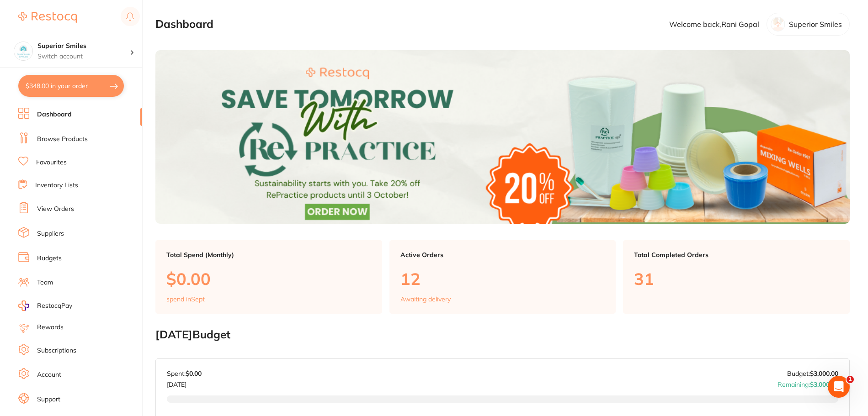  I want to click on img: Superior Smiles, so click(23, 51).